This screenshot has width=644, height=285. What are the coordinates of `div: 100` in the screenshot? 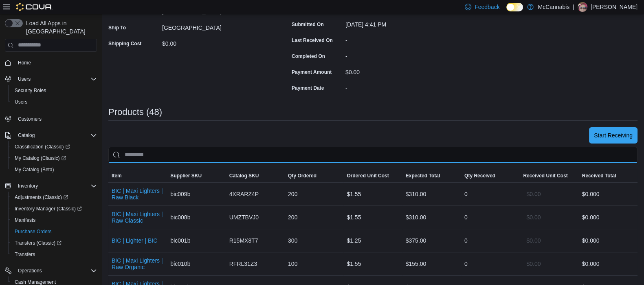 It's located at (314, 264).